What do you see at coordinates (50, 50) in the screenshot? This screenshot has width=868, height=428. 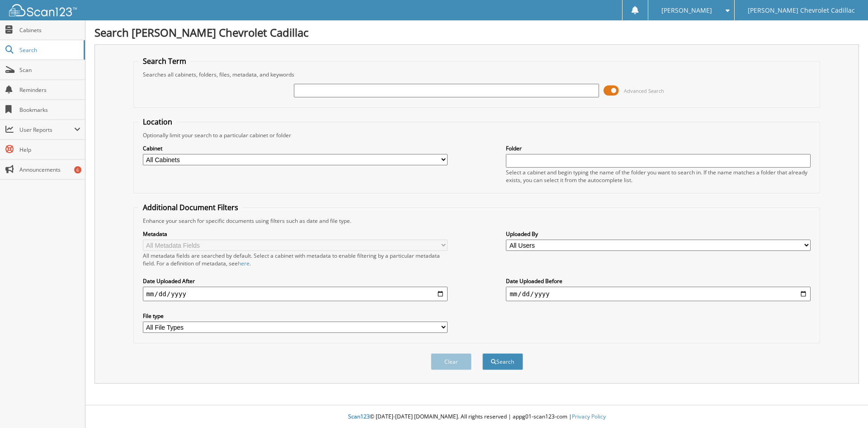 I see `span: Search` at bounding box center [50, 50].